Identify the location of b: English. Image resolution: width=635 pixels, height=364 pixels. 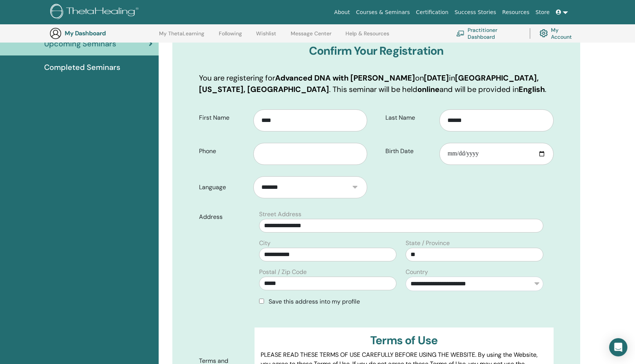
(531, 89).